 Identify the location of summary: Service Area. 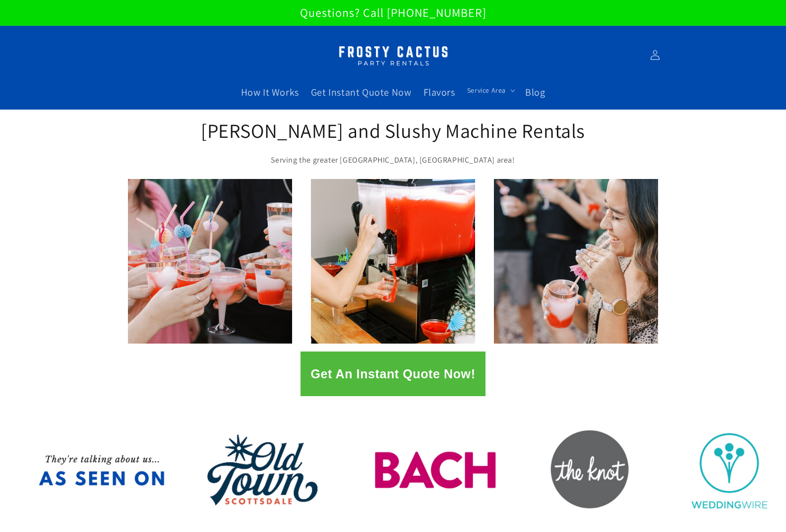
(490, 90).